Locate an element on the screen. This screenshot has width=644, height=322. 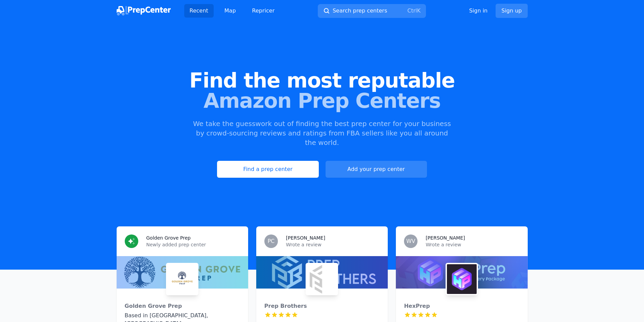
a: Repricer is located at coordinates (263, 11).